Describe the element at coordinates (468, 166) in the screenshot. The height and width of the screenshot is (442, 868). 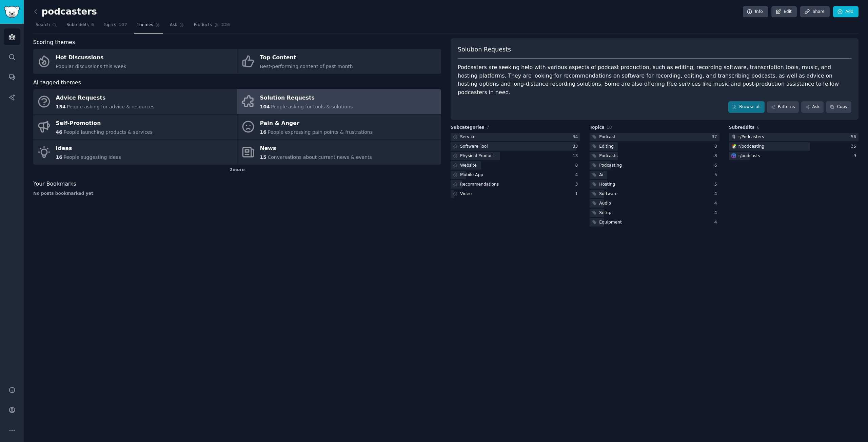
I see `div: Website` at that location.